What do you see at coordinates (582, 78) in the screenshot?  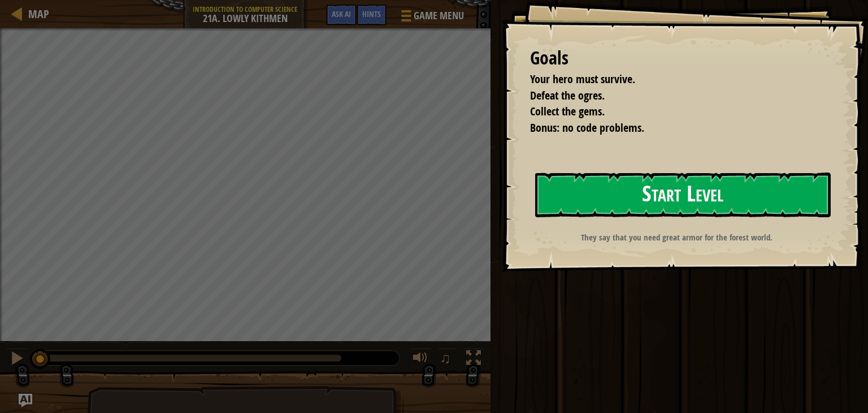 I see `span: Your hero must survive.` at bounding box center [582, 78].